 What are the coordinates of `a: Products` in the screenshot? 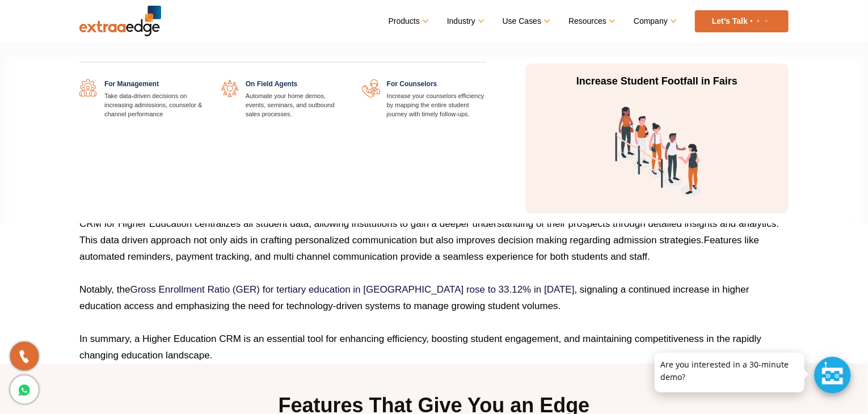 It's located at (408, 21).